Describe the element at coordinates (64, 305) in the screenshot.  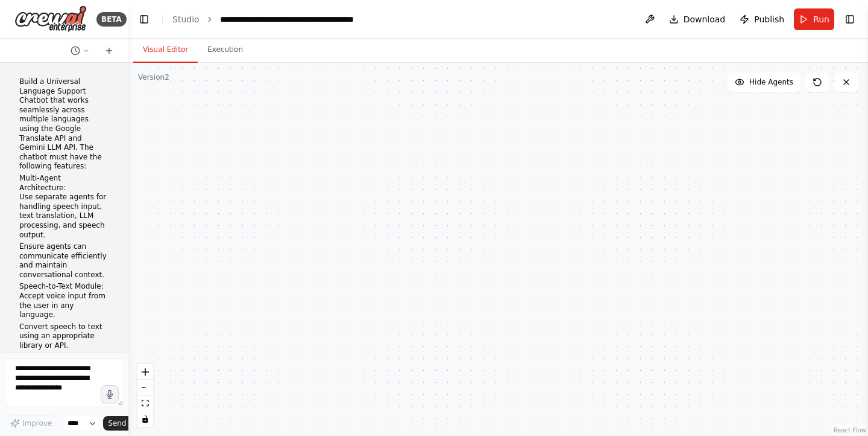
I see `p: Accept voice input from the user in any language.` at that location.